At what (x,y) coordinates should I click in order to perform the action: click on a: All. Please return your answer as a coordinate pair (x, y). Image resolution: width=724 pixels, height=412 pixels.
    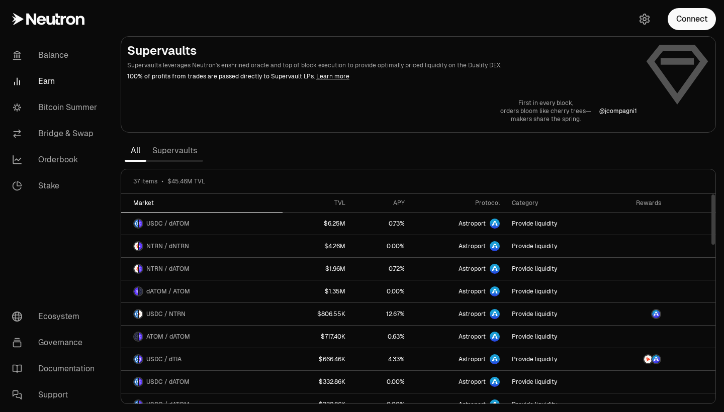
    Looking at the image, I should click on (135, 151).